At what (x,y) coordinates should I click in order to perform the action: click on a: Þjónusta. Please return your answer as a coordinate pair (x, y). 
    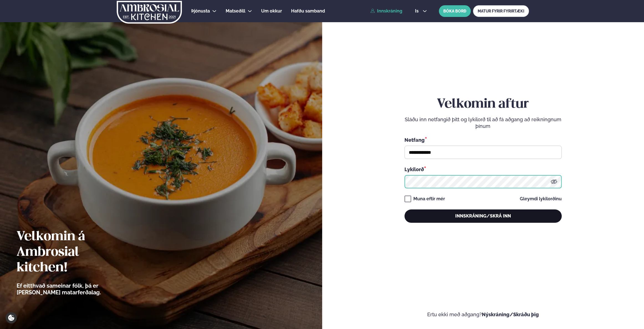
    Looking at the image, I should click on (200, 11).